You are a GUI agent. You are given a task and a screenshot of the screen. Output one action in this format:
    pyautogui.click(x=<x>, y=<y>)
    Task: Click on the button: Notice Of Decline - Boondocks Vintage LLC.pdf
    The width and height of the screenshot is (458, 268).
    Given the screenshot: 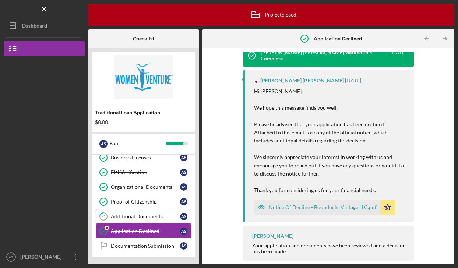 What is the action you would take?
    pyautogui.click(x=325, y=207)
    